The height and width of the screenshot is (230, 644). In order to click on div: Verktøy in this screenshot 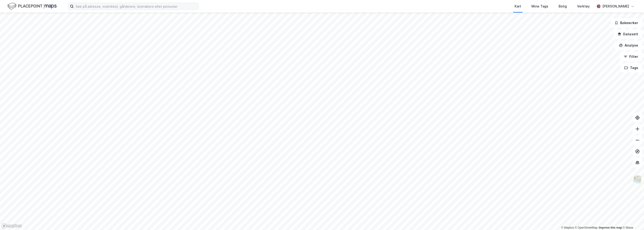, I will do `click(583, 6)`.